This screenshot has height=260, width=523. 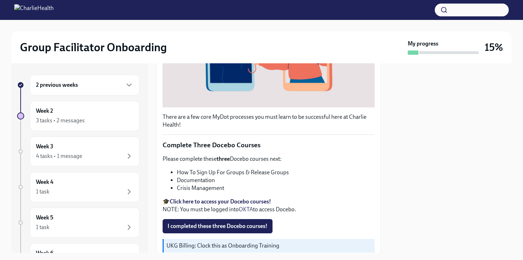 I want to click on p: Please complete these Docebo courses next:, so click(x=269, y=159).